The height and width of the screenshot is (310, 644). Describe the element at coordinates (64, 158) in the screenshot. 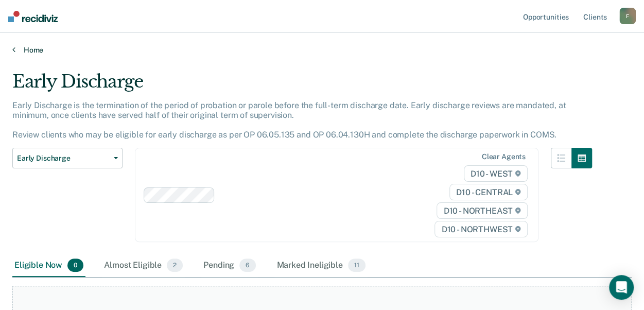

I see `span: Early Discharge` at that location.